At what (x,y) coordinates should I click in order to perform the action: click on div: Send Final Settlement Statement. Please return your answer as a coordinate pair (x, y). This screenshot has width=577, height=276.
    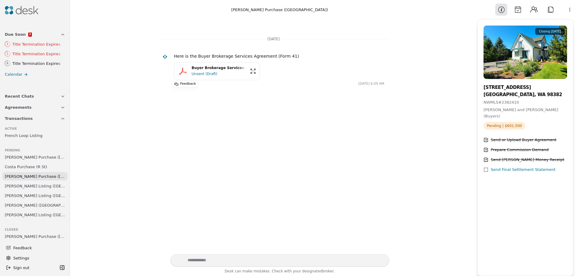
    Looking at the image, I should click on (523, 170).